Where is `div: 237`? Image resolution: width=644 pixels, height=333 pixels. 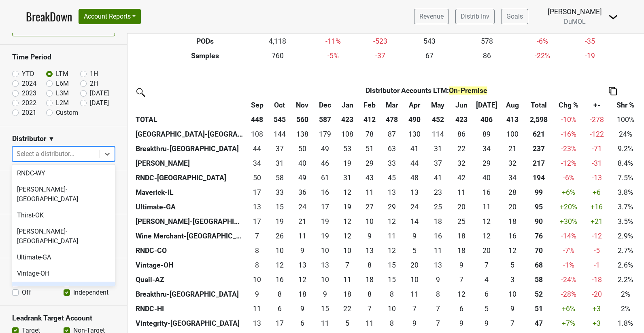 div: 237 is located at coordinates (539, 149).